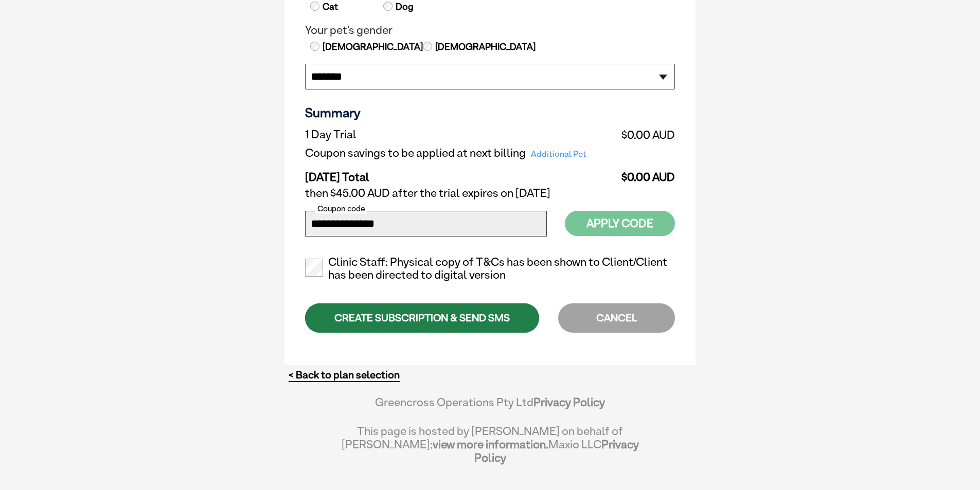  What do you see at coordinates (460, 153) in the screenshot?
I see `td: Coupon savings to be applied at next billing` at bounding box center [460, 153].